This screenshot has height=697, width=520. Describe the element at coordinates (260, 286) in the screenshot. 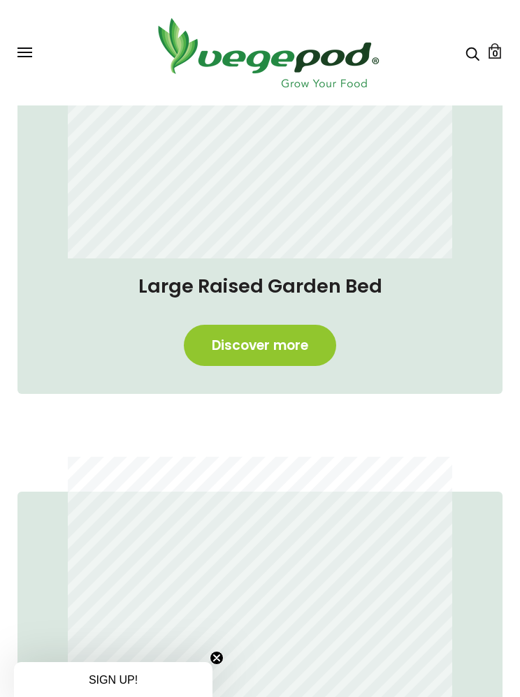

I see `h4: Large Raised Garden Bed` at that location.